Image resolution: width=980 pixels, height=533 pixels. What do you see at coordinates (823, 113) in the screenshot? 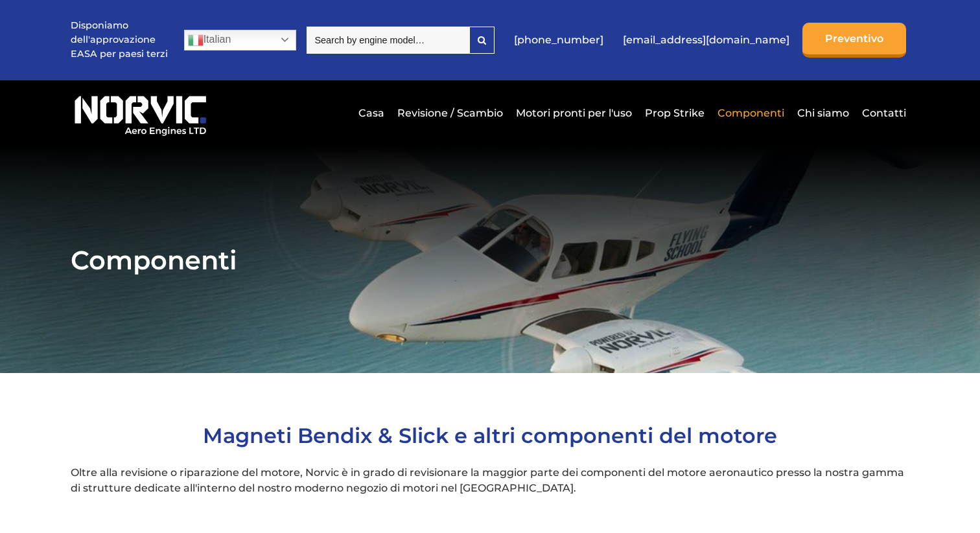
I see `a: Chi siamo` at bounding box center [823, 113].